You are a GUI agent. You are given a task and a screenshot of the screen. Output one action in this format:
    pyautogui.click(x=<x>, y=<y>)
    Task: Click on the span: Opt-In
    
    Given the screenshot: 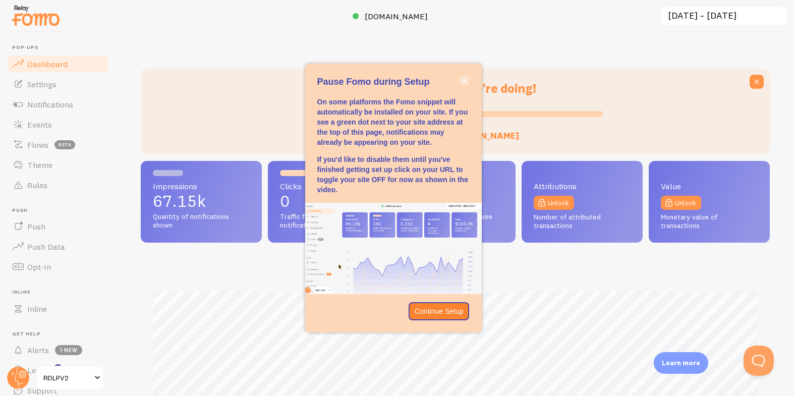 What is the action you would take?
    pyautogui.click(x=39, y=267)
    